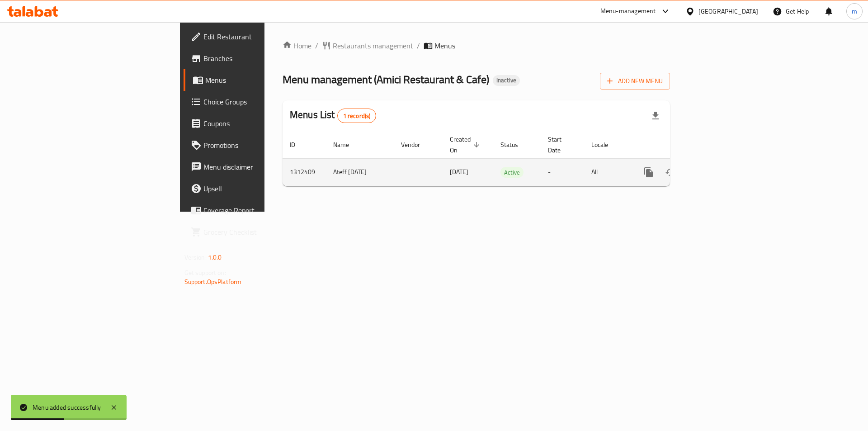 The image size is (868, 431). Describe the element at coordinates (477, 46) in the screenshot. I see `nav: breadcrumb` at that location.